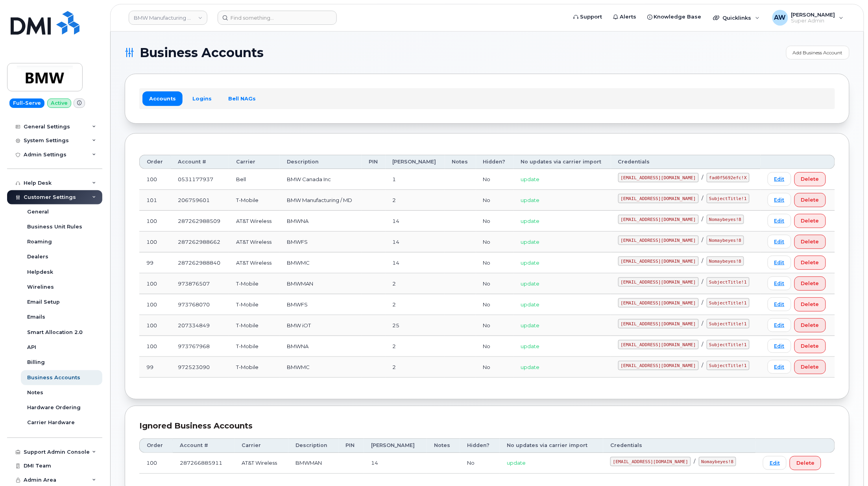 This screenshot has height=486, width=868. Describe the element at coordinates (202, 53) in the screenshot. I see `span: Business Accounts` at that location.